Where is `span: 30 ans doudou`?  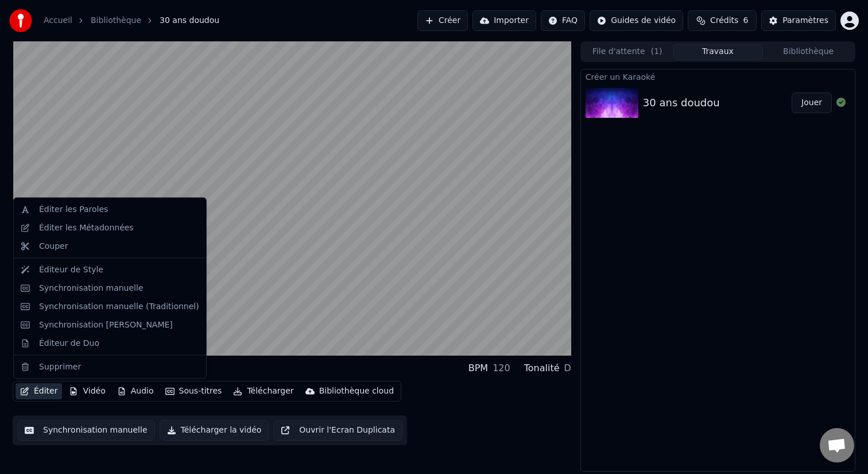
span: 30 ans doudou is located at coordinates (189, 20).